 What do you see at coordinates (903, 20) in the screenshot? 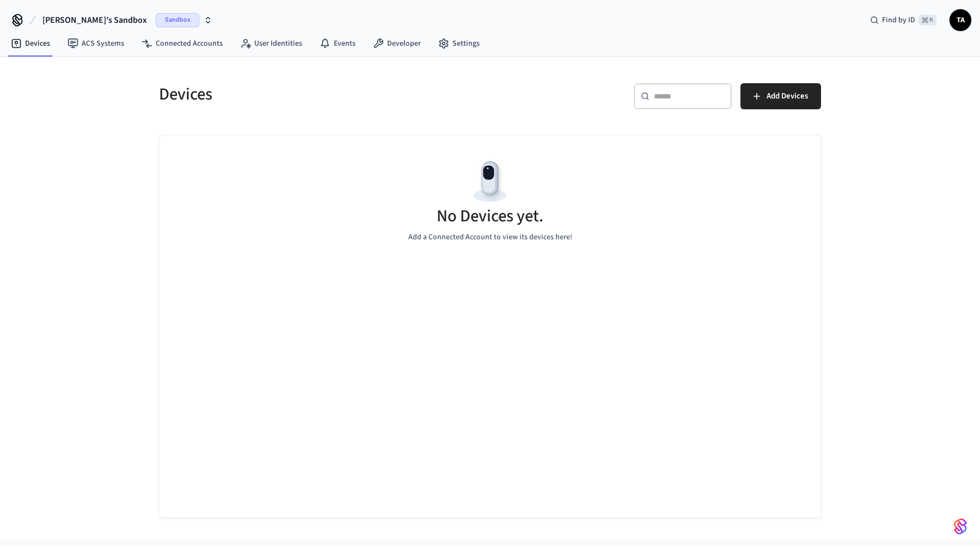
I see `div: Find by ID⌘ K` at bounding box center [903, 20].